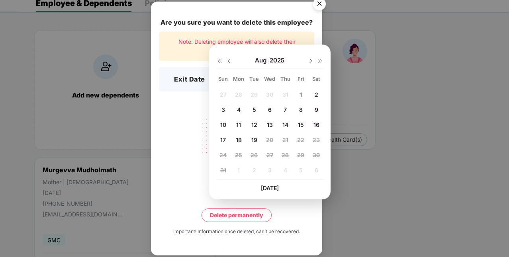 Image resolution: width=509 pixels, height=257 pixels. What do you see at coordinates (316, 110) in the screenshot?
I see `span: 9` at bounding box center [316, 110].